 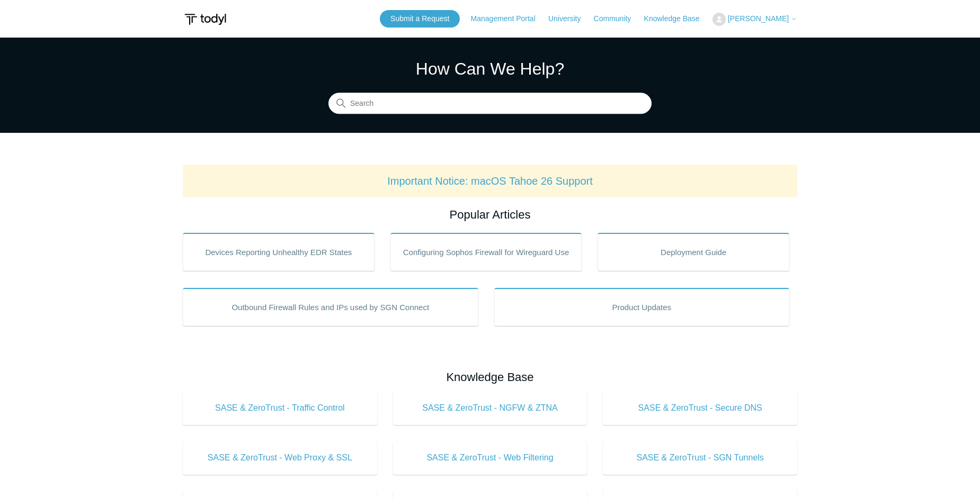 I want to click on img: Todyl Support Center Help Center home page, so click(x=205, y=19).